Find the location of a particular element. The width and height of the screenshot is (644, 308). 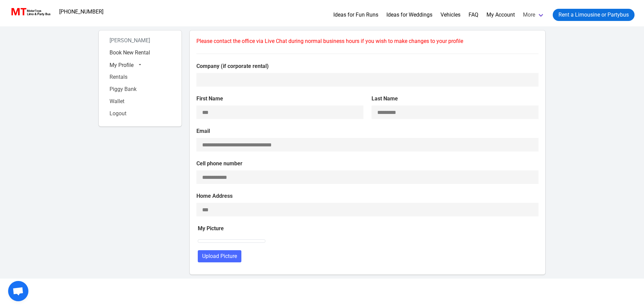

span: Upload Picture is located at coordinates (219, 256).